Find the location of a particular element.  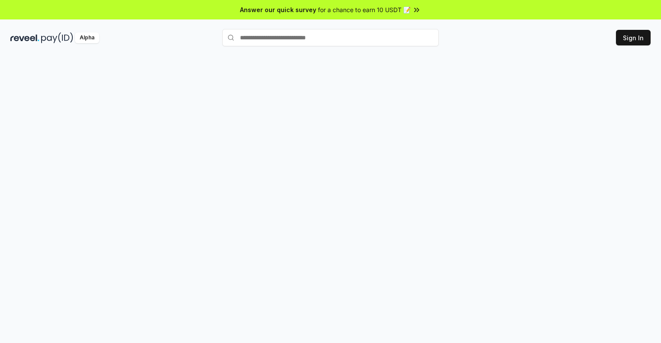

button: Sign In is located at coordinates (633, 38).